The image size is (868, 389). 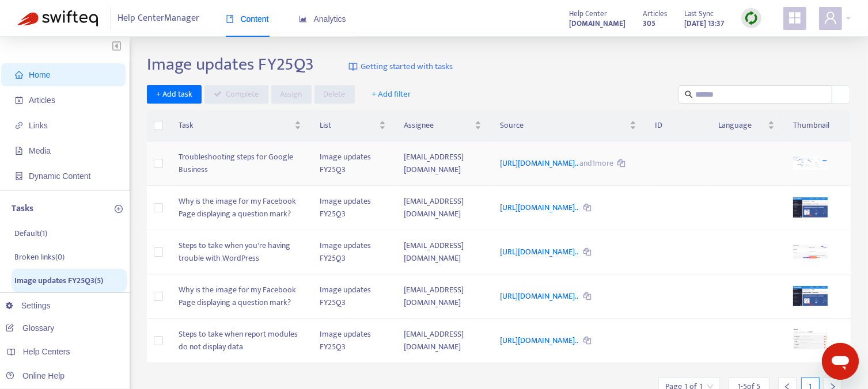 What do you see at coordinates (335, 94) in the screenshot?
I see `button: Delete` at bounding box center [335, 94].